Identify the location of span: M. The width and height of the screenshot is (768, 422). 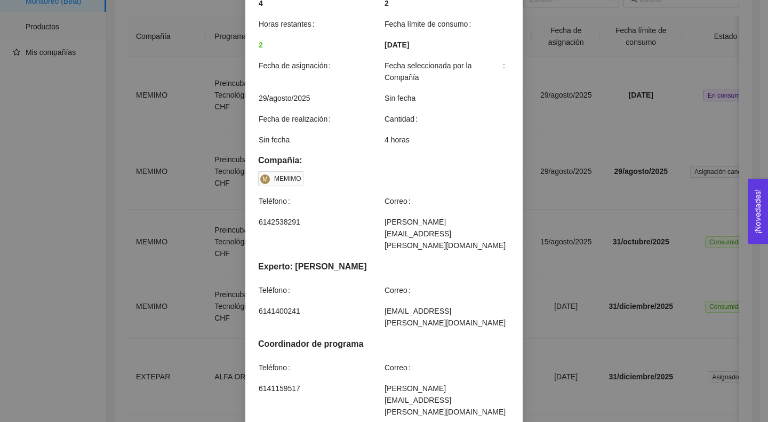
(265, 179).